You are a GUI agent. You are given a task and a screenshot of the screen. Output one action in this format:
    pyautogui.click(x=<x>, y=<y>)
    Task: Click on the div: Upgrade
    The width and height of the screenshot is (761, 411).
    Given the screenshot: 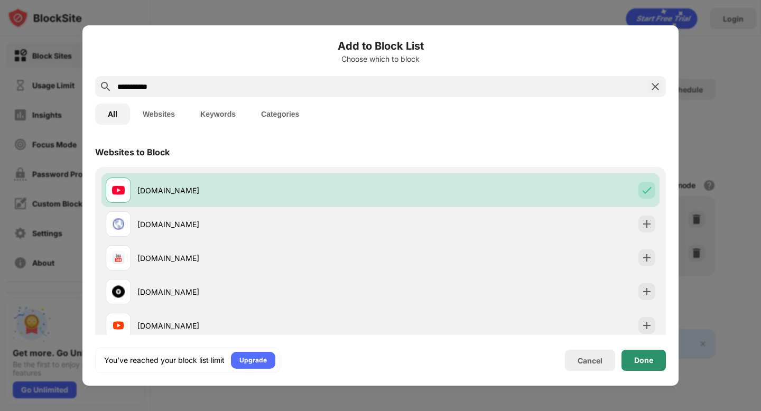 What is the action you would take?
    pyautogui.click(x=253, y=360)
    